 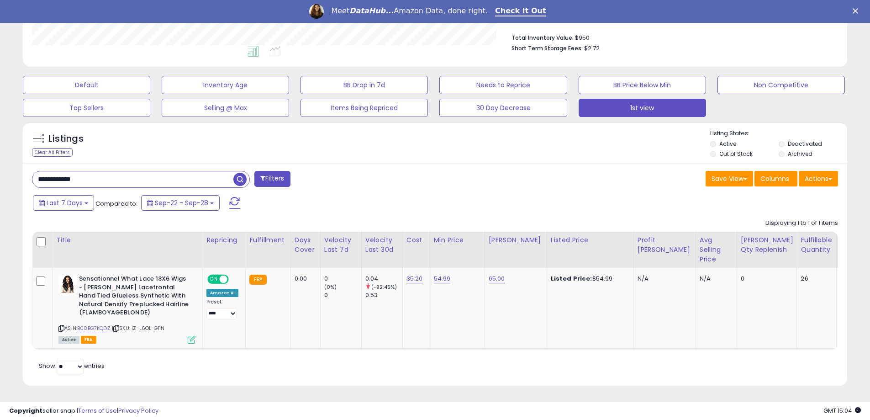 What do you see at coordinates (72, 365) in the screenshot?
I see `span: Show: entries` at bounding box center [72, 365].